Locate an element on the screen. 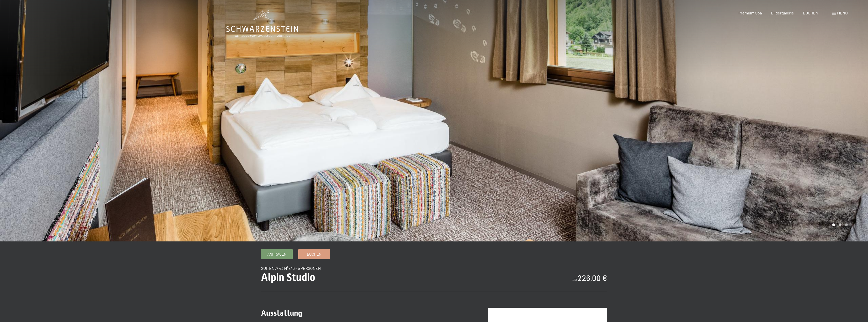 The height and width of the screenshot is (322, 868). span: Premium Spa is located at coordinates (750, 13).